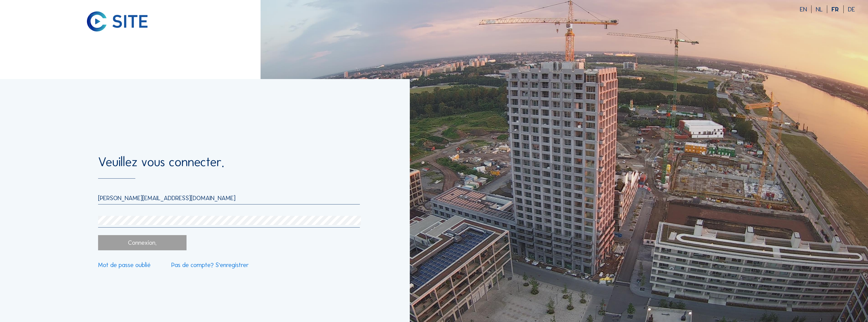 The height and width of the screenshot is (322, 868). What do you see at coordinates (851, 9) in the screenshot?
I see `div: DE` at bounding box center [851, 9].